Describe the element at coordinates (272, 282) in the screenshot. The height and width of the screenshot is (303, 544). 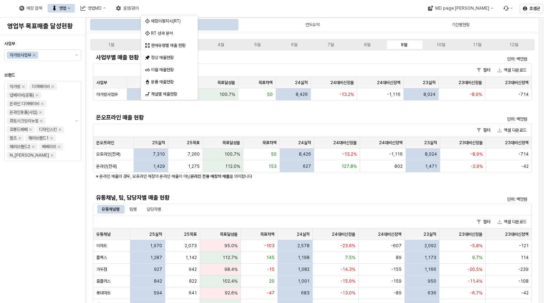
I see `span: 20` at that location.